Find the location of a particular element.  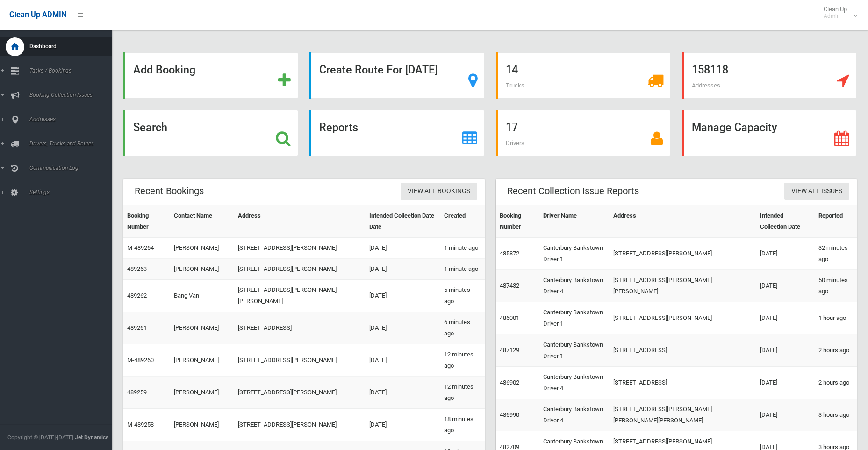

a: 489262 is located at coordinates (137, 295).